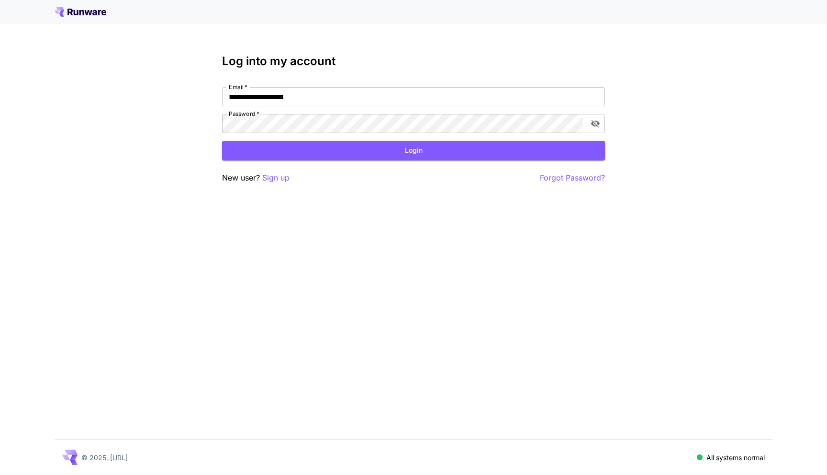 This screenshot has height=475, width=827. What do you see at coordinates (276, 177) in the screenshot?
I see `button: Sign up` at bounding box center [276, 177].